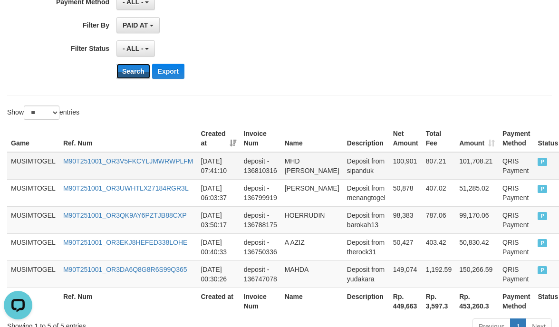  What do you see at coordinates (366, 247) in the screenshot?
I see `td: Deposit from therock31` at bounding box center [366, 247].